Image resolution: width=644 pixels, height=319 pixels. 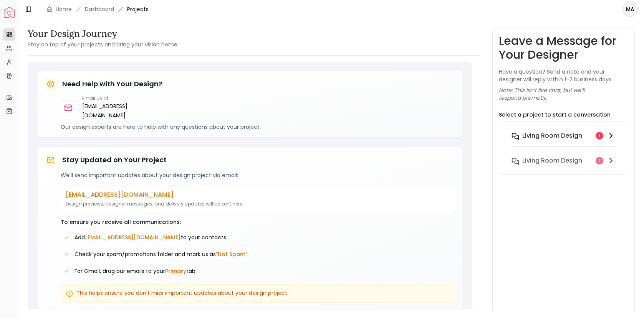 I want to click on h5: Stay Updated on Your Project, so click(x=115, y=160).